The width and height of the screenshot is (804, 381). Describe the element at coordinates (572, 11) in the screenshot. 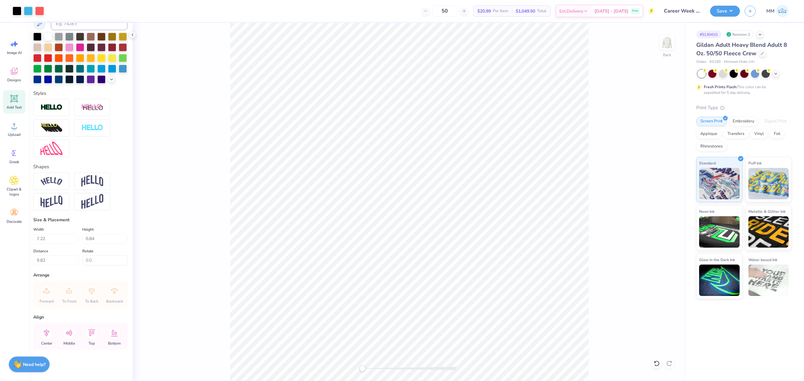

I see `span: Est. Delivery` at that location.